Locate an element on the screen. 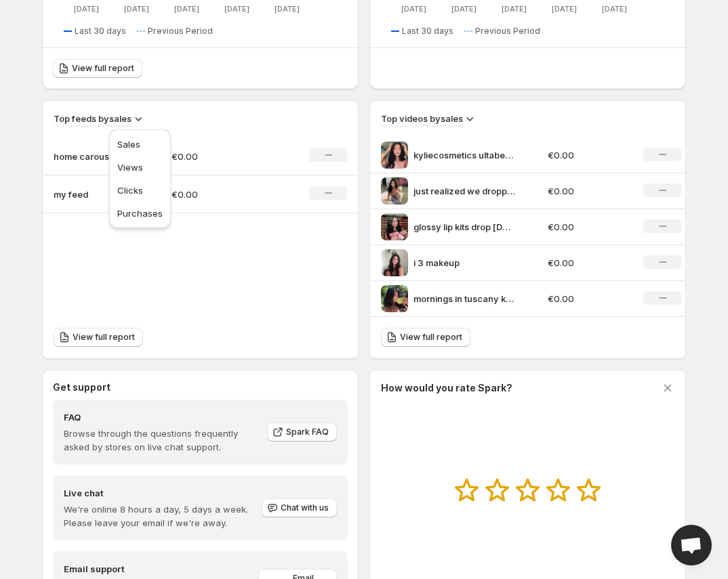 Image resolution: width=728 pixels, height=579 pixels. h4: Live chat is located at coordinates (162, 493).